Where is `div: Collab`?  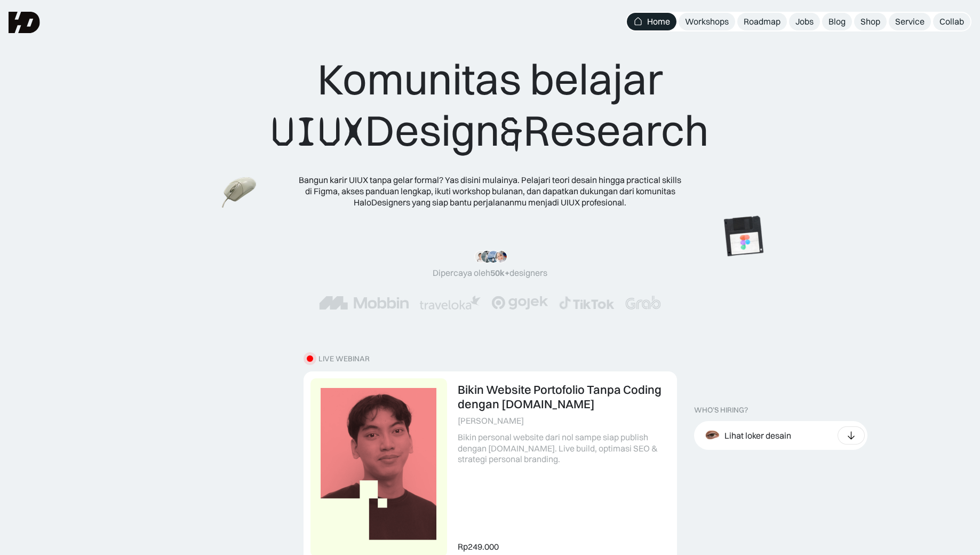
div: Collab is located at coordinates (951, 21).